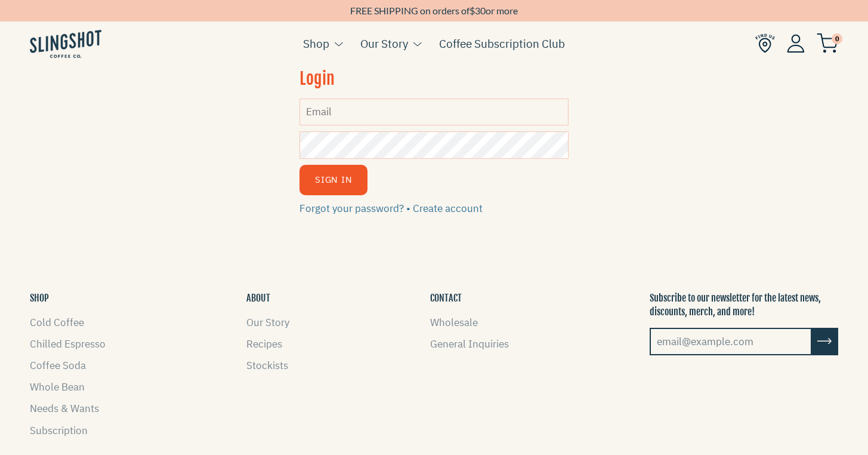 This screenshot has height=455, width=868. Describe the element at coordinates (502, 43) in the screenshot. I see `a: Coffee Subscription Club` at that location.